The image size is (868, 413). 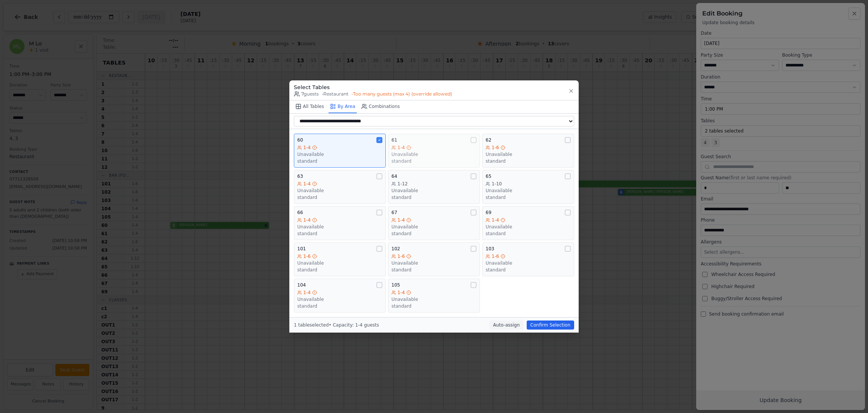 I want to click on button: Combinations, so click(x=381, y=106).